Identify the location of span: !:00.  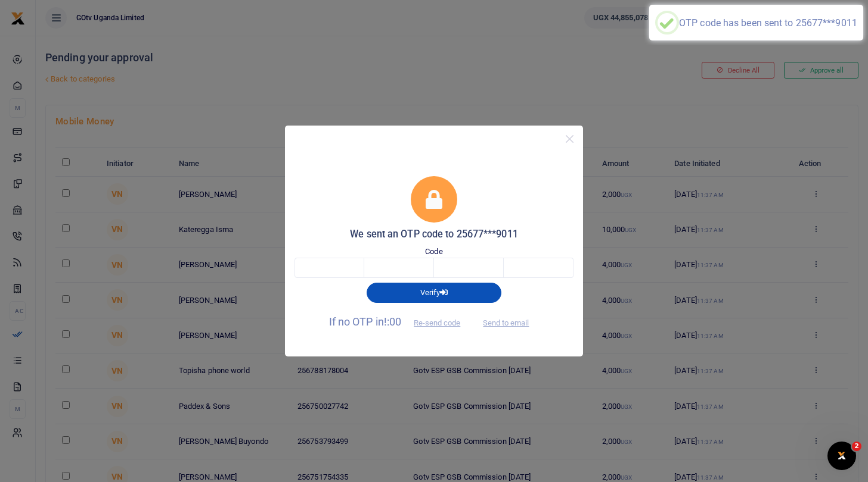
(392, 322).